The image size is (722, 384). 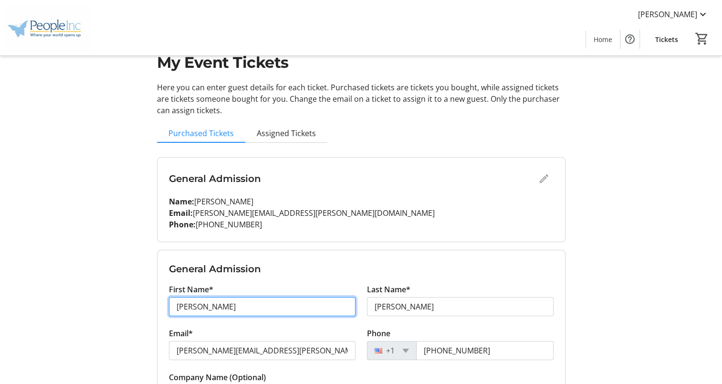 I want to click on span: Assigned Tickets, so click(x=286, y=133).